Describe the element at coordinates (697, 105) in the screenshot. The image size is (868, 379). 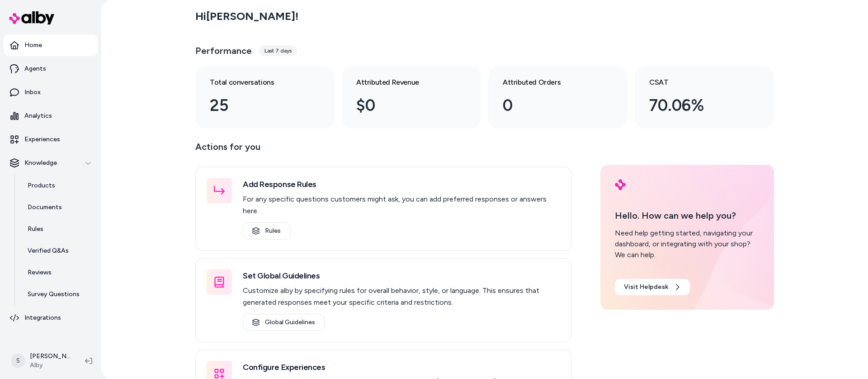
I see `div: 70.06%` at that location.